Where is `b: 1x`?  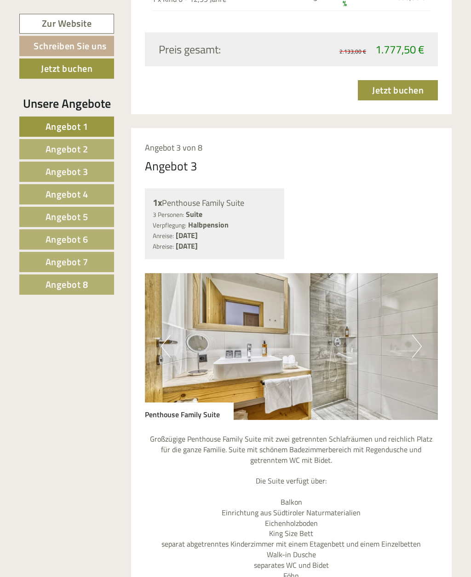
b: 1x is located at coordinates (157, 202).